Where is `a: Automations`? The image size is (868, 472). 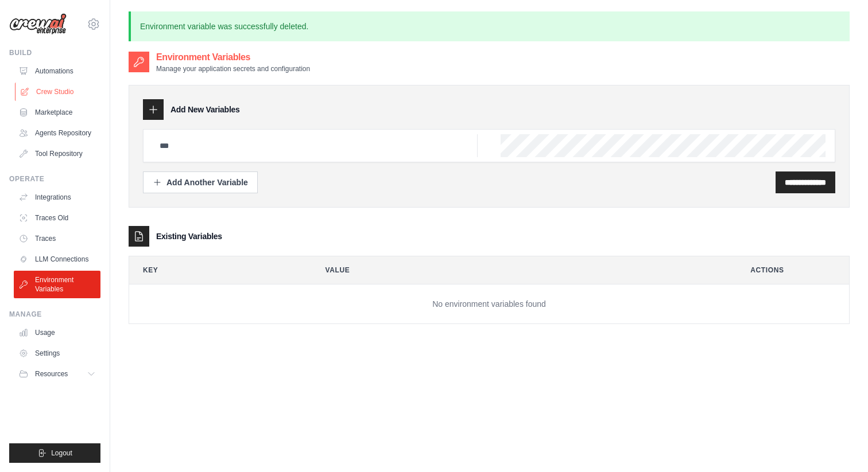 a: Automations is located at coordinates (57, 71).